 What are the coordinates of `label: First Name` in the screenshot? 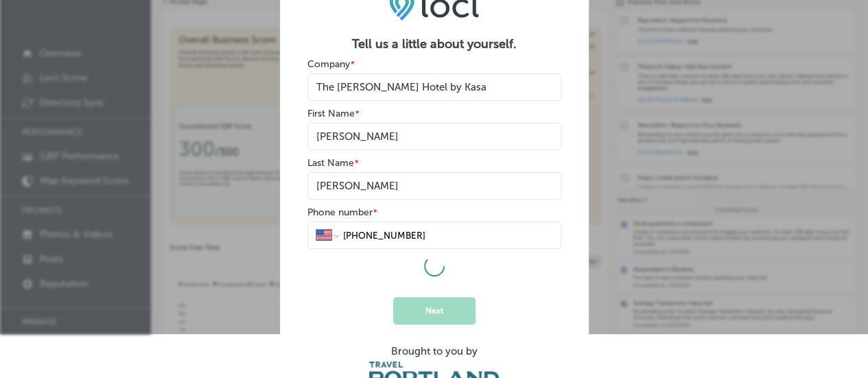 It's located at (331, 113).